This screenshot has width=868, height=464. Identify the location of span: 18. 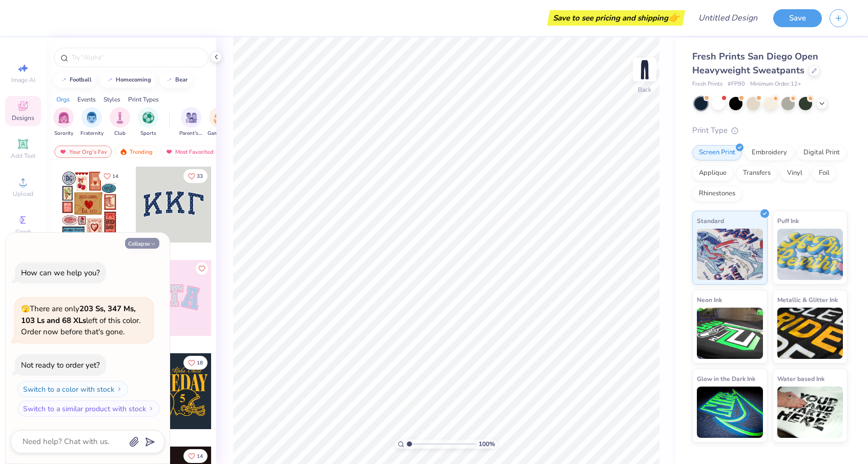
(200, 363).